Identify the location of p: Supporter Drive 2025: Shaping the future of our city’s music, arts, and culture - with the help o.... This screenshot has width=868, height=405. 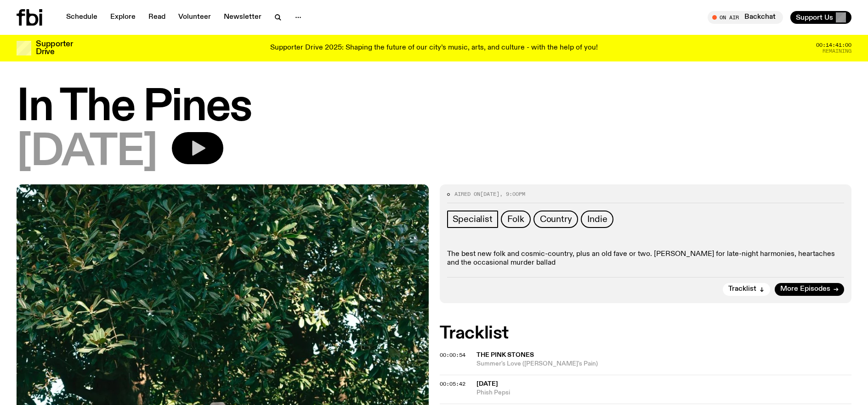
(434, 48).